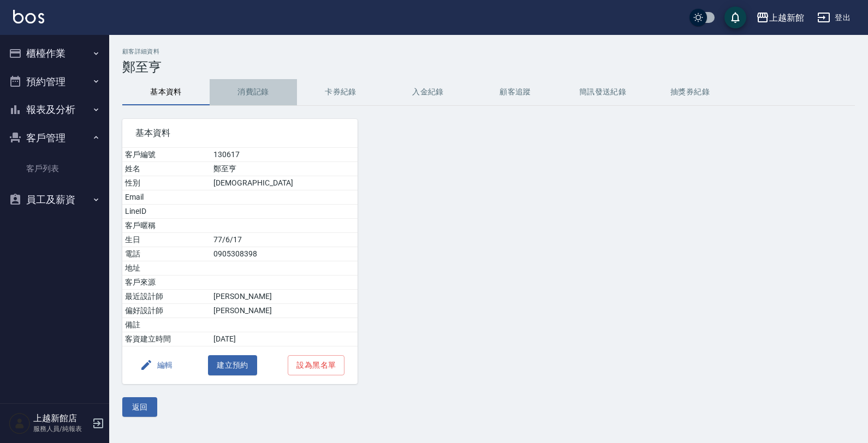 The height and width of the screenshot is (443, 868). What do you see at coordinates (55, 138) in the screenshot?
I see `button: 客戶管理` at bounding box center [55, 138].